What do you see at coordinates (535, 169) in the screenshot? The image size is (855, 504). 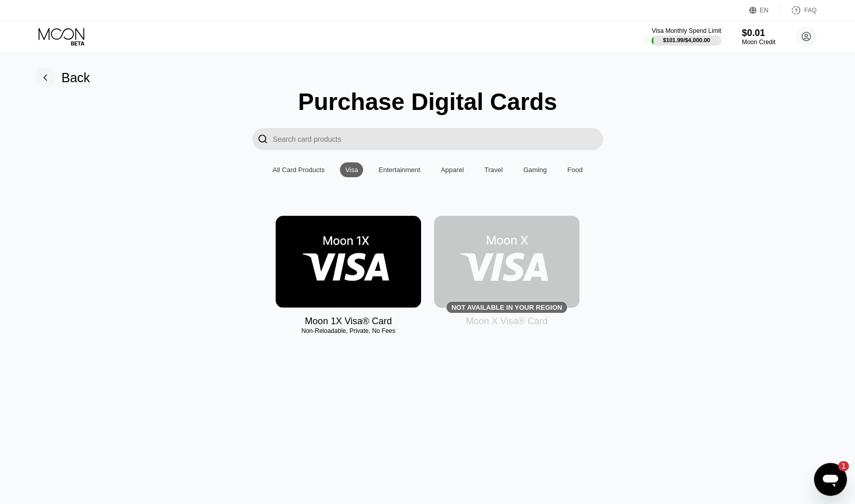 I see `div: Gaming` at bounding box center [535, 169].